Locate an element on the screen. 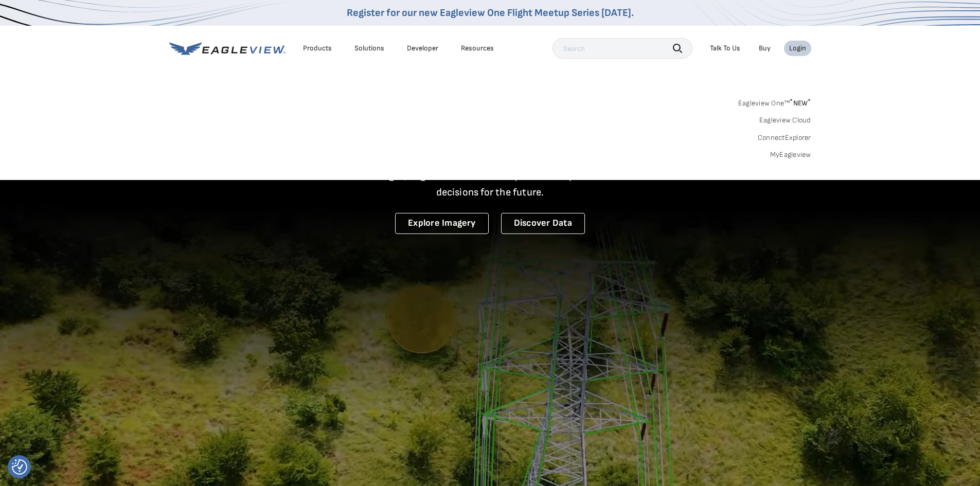 This screenshot has width=980, height=486. a: Eagleview Cloud is located at coordinates (785, 120).